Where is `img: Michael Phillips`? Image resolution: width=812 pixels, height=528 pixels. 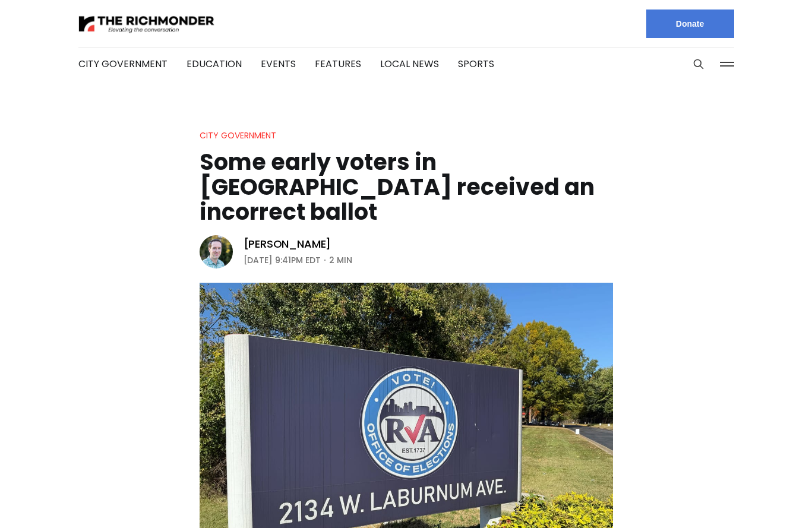
img: Michael Phillips is located at coordinates (216, 252).